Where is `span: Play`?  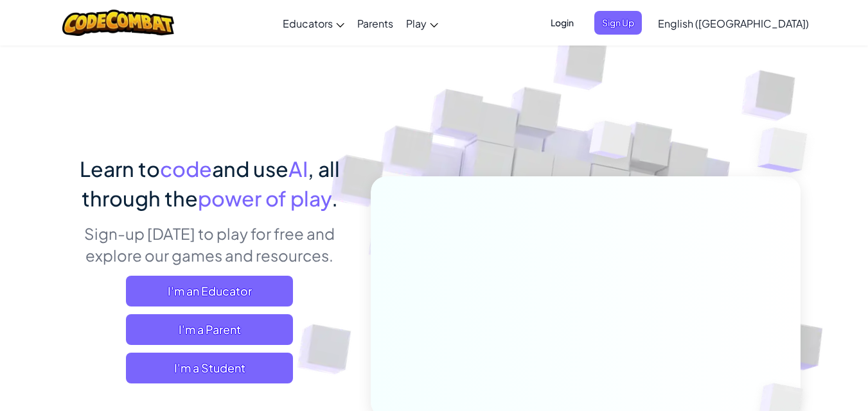 span: Play is located at coordinates (416, 23).